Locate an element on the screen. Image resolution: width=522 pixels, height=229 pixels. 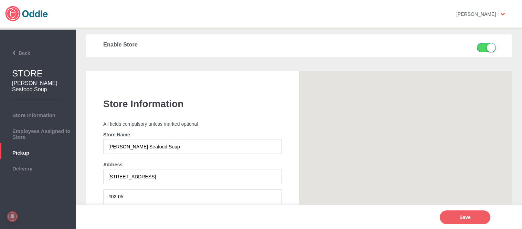
h4: Store Name is located at coordinates (192, 134).